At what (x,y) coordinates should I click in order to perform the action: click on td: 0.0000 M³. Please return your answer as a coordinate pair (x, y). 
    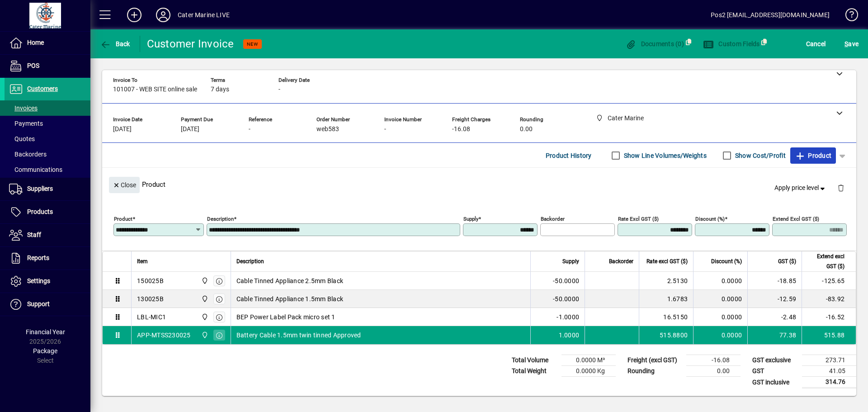
    Looking at the image, I should click on (589, 361).